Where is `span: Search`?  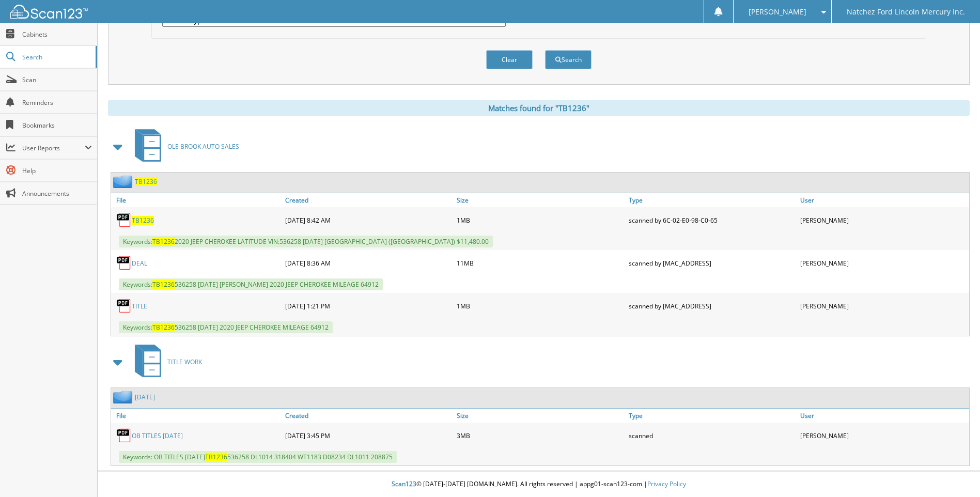
span: Search is located at coordinates (57, 57).